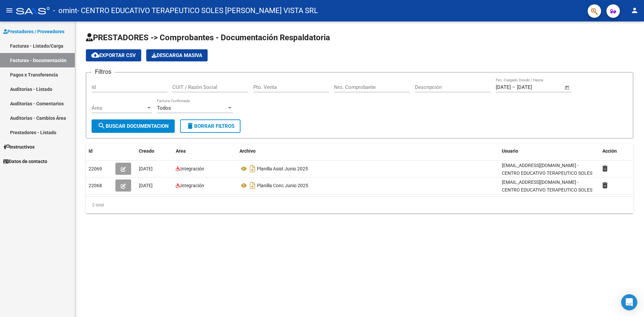 The image size is (644, 317). Describe the element at coordinates (283, 169) in the screenshot. I see `span: Planilla Asist Junio 2025` at that location.